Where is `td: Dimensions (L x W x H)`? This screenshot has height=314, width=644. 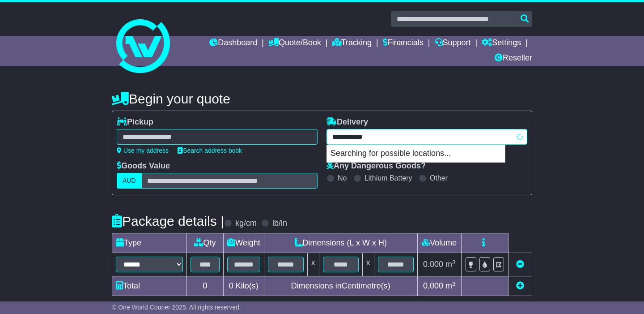
td: Dimensions (L x W x H) is located at coordinates (340, 243).